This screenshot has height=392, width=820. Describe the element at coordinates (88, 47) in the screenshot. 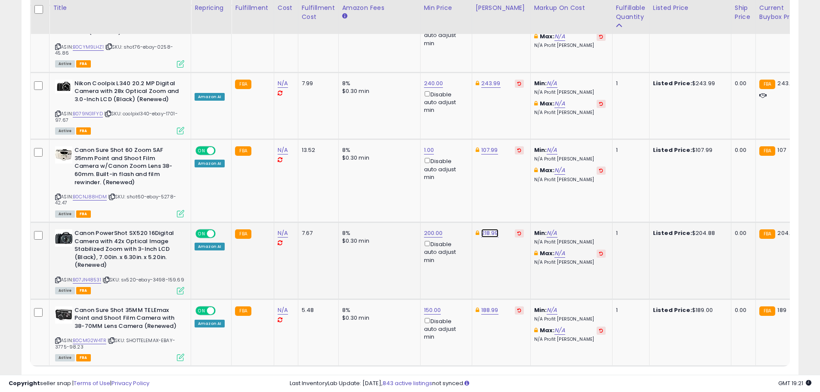

I see `a: B0CYM9LHZ1` at that location.